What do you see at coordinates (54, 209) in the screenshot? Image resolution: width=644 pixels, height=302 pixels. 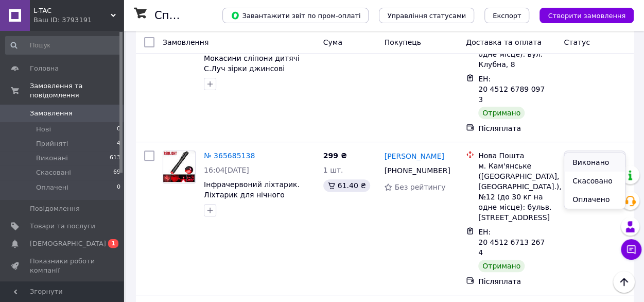 I see `span: Повідомлення` at bounding box center [54, 209].